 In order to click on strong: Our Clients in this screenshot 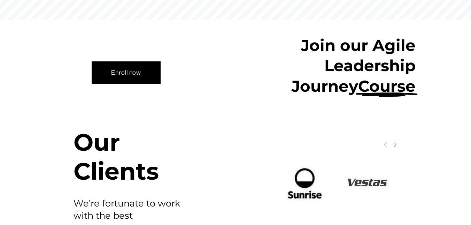, I will do `click(116, 157)`.